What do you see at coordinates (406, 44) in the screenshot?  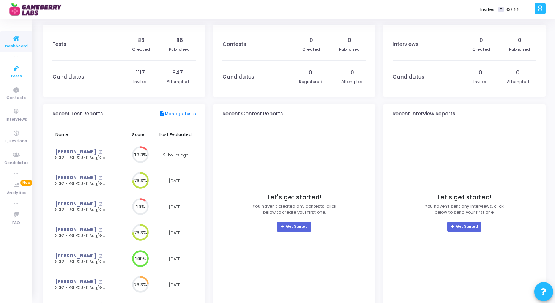 I see `h3: Interviews` at bounding box center [406, 44].